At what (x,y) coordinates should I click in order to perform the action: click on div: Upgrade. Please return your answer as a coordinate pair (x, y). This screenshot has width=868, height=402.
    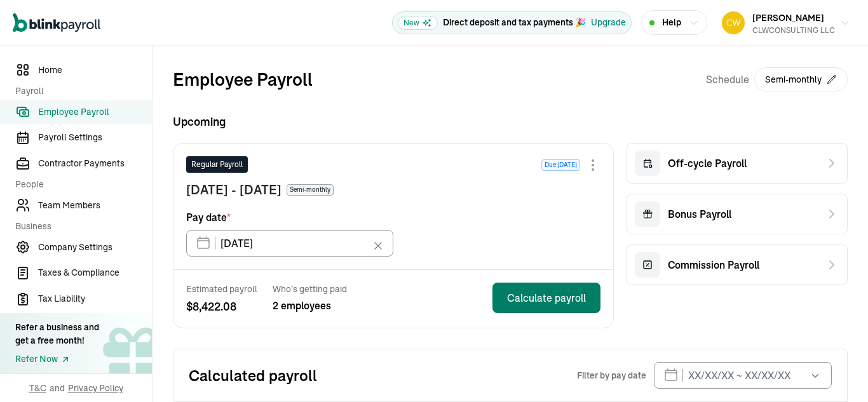
    Looking at the image, I should click on (608, 23).